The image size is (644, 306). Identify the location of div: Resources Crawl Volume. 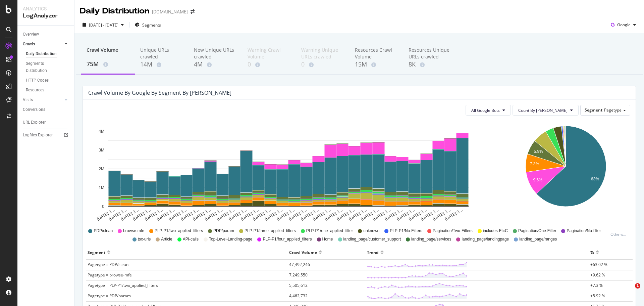
(376, 53).